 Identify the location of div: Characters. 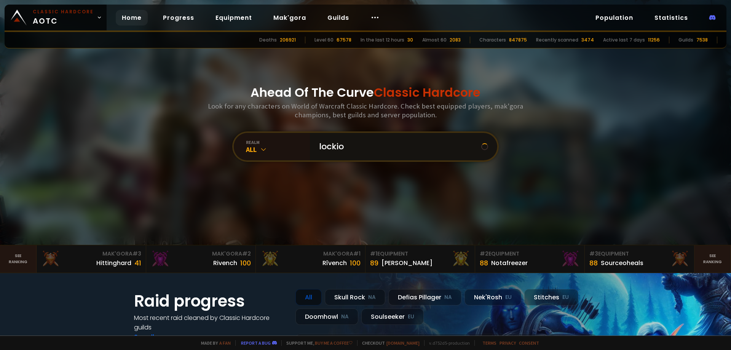
(493, 40).